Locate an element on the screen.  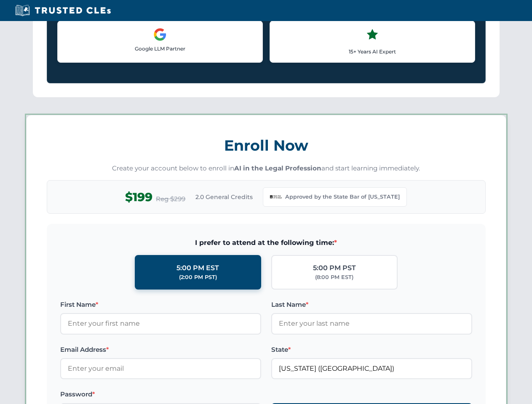
img: Georgia Bar is located at coordinates (276, 197).